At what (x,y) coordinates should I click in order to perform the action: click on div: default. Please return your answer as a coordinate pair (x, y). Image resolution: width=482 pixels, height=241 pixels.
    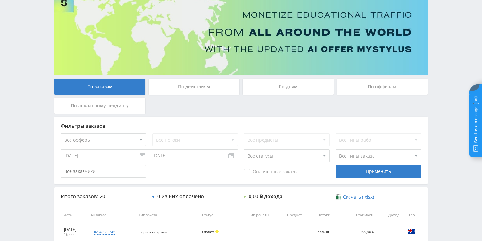
    Looking at the image, I should click on (328, 232).